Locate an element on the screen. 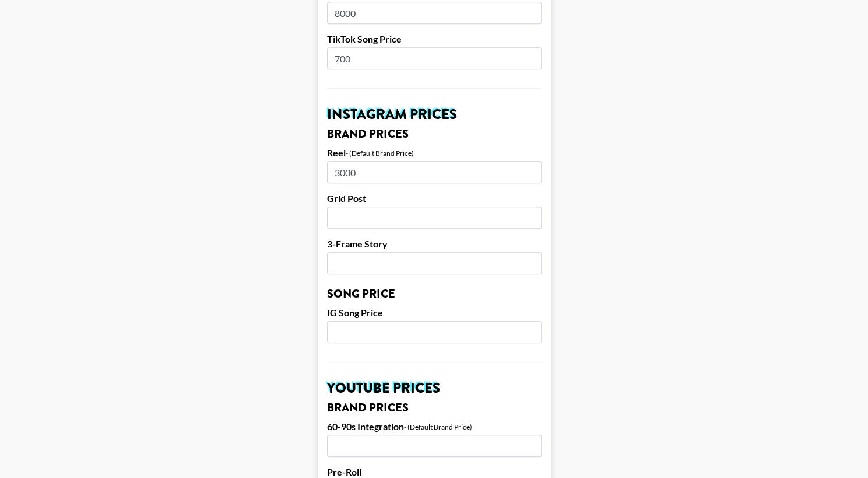 This screenshot has height=478, width=868. label: Reel is located at coordinates (336, 153).